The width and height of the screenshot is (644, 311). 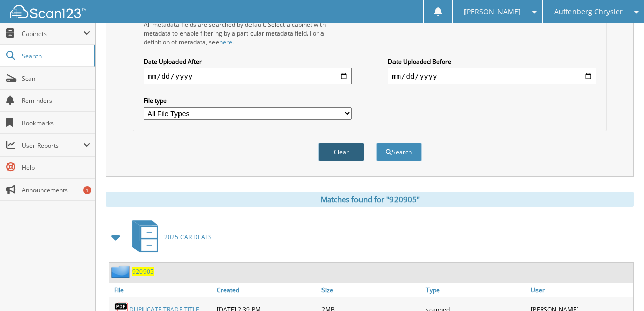 What do you see at coordinates (492, 62) in the screenshot?
I see `label: Date Uploaded Before` at bounding box center [492, 62].